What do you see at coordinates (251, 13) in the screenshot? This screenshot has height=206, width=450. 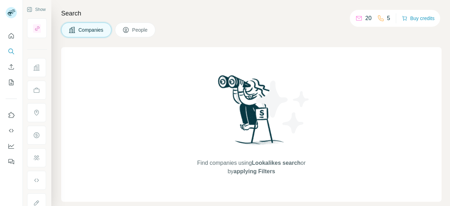 I see `h4: Search` at bounding box center [251, 13].